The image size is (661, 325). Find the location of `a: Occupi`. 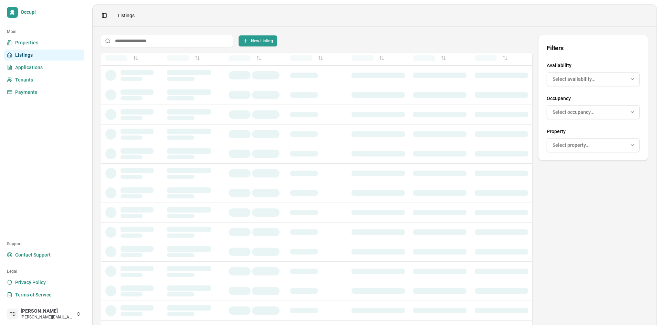

a: Occupi is located at coordinates (44, 12).